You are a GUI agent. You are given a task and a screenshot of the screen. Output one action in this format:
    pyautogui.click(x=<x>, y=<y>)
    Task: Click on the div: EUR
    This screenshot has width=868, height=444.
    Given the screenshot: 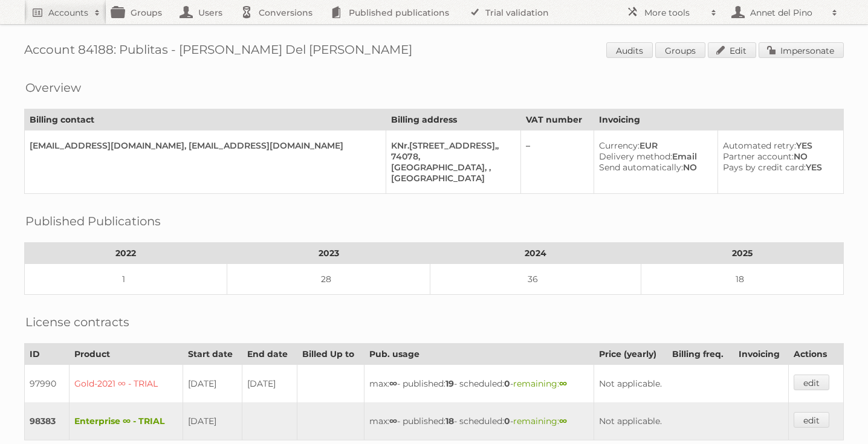 What is the action you would take?
    pyautogui.click(x=654, y=145)
    